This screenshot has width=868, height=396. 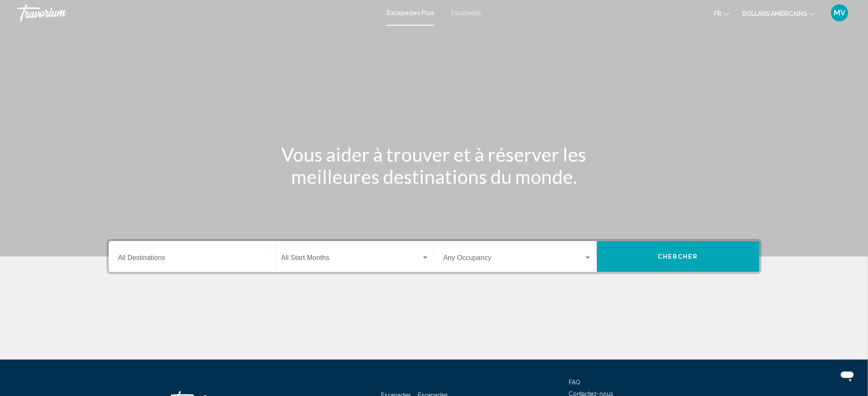 I want to click on button: Changer de langue, so click(x=722, y=13).